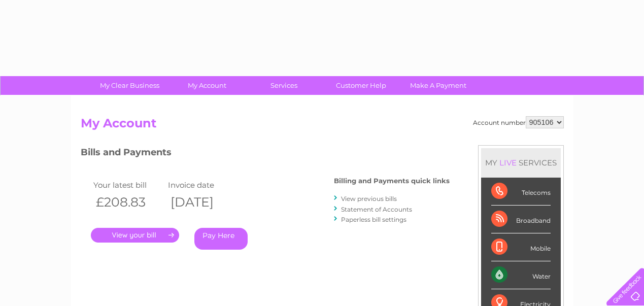 This screenshot has height=306, width=644. I want to click on div: Telecoms, so click(521, 191).